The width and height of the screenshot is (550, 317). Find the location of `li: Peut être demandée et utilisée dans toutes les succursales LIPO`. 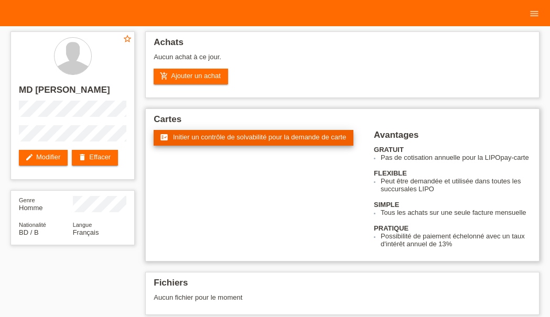

li: Peut être demandée et utilisée dans toutes les succursales LIPO is located at coordinates (455, 185).